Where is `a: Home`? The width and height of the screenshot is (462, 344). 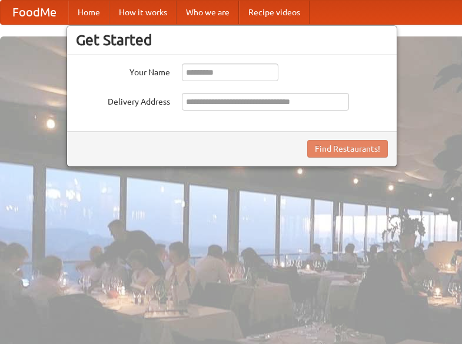 a: Home is located at coordinates (89, 12).